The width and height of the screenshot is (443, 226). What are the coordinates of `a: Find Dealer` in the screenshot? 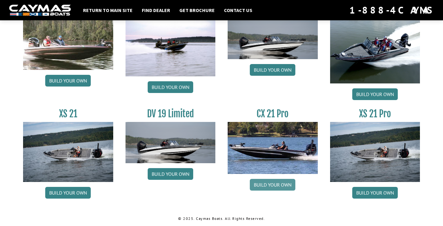 It's located at (156, 10).